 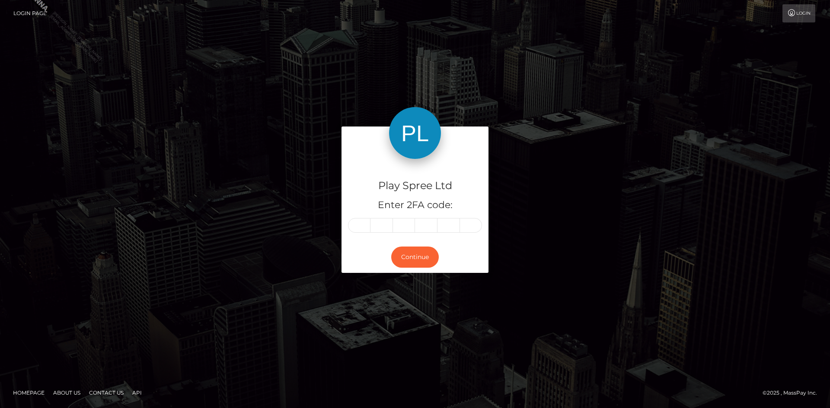 I want to click on div: © 2025 , MassPay Inc., so click(x=792, y=393).